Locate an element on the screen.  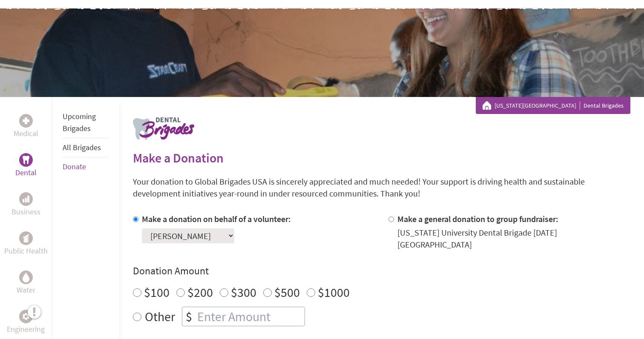
label: Make a donation on behalf of a volunteer: is located at coordinates (217, 219).